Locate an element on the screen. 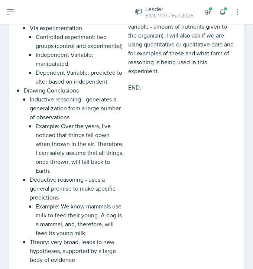 This screenshot has width=253, height=269. p: Drawing Conclusions is located at coordinates (74, 90).